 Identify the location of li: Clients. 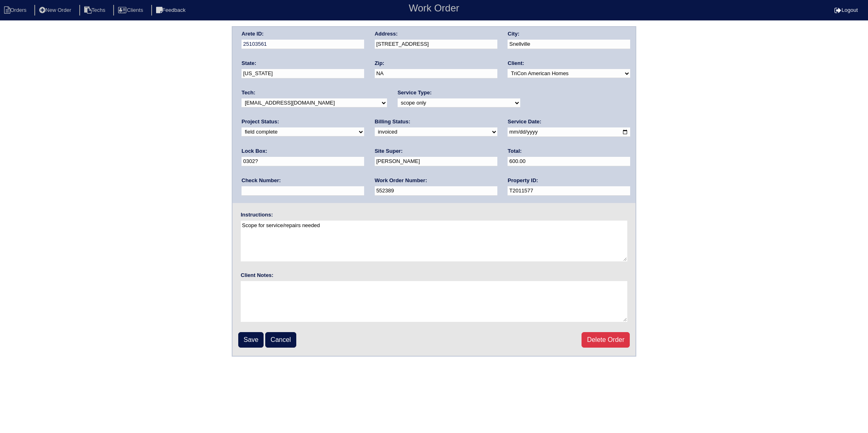
(131, 10).